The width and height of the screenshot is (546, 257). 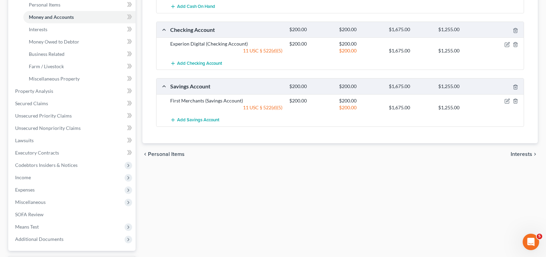 What do you see at coordinates (195, 120) in the screenshot?
I see `button: Add Savings Account` at bounding box center [195, 120].